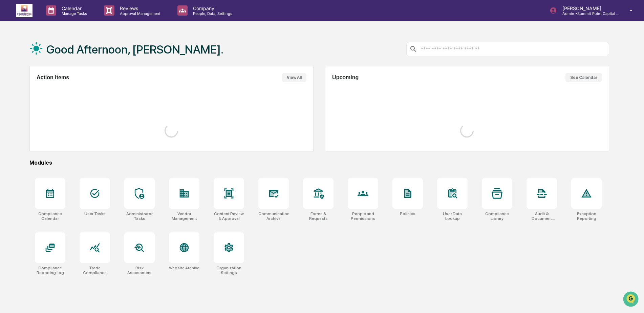 The width and height of the screenshot is (644, 313). I want to click on button: View All, so click(294, 78).